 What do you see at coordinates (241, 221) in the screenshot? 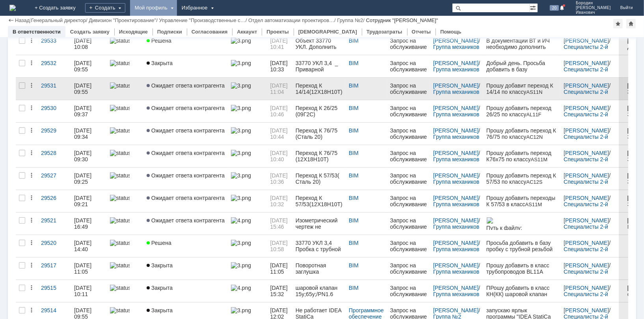
I see `img: 4.png` at bounding box center [241, 221].